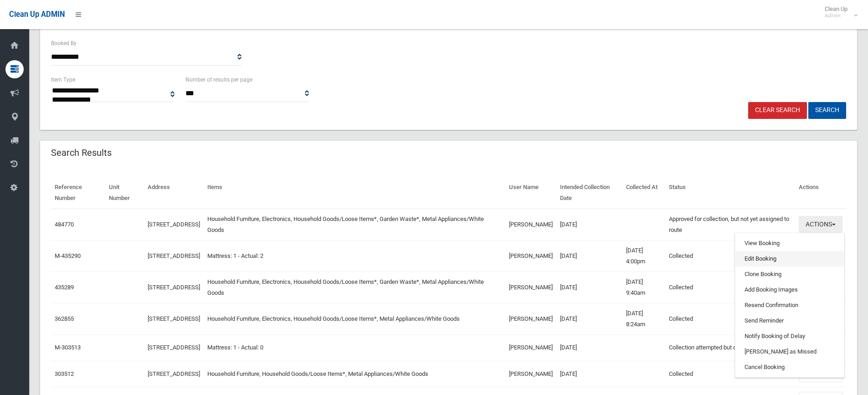 The width and height of the screenshot is (868, 395). What do you see at coordinates (64, 43) in the screenshot?
I see `label: Booked By` at bounding box center [64, 43].